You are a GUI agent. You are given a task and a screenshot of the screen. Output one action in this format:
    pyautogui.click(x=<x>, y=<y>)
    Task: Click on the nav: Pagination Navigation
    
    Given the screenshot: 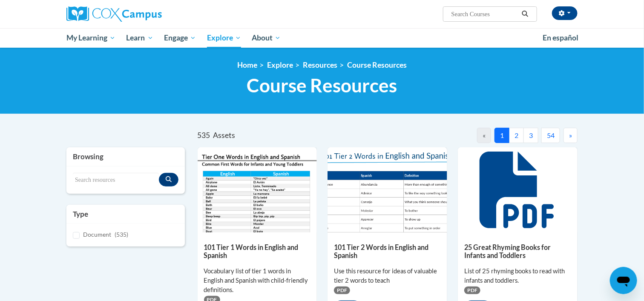 What is the action you would take?
    pyautogui.click(x=482, y=135)
    